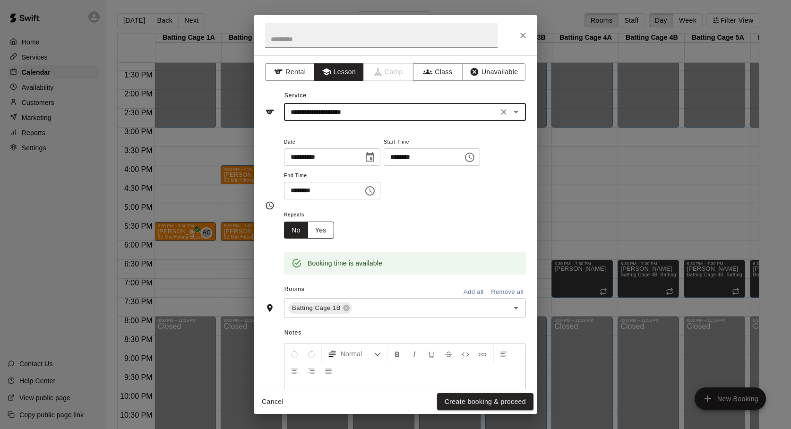 The width and height of the screenshot is (791, 429). Describe the element at coordinates (507, 292) in the screenshot. I see `button: Remove all` at that location.